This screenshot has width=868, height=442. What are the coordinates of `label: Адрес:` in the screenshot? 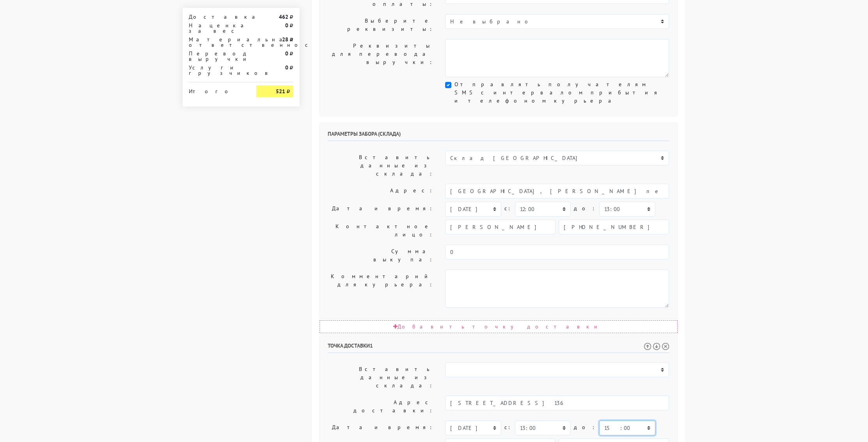 It's located at (381, 191).